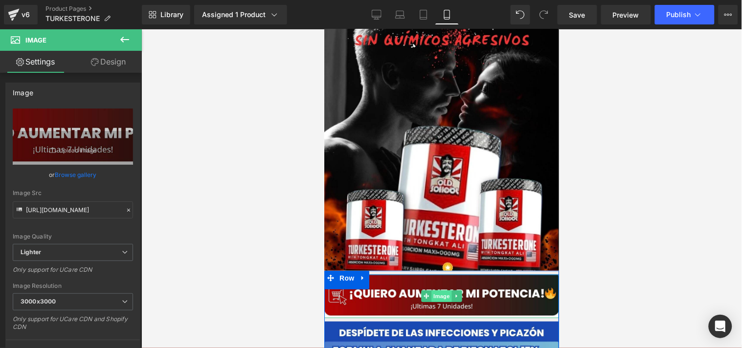 This screenshot has width=742, height=348. I want to click on div: Open Intercom Messenger, so click(721, 327).